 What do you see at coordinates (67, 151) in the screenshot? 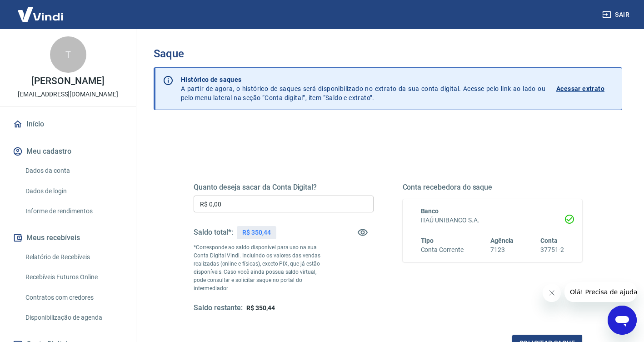
I see `button: Meu cadastro` at bounding box center [67, 151].